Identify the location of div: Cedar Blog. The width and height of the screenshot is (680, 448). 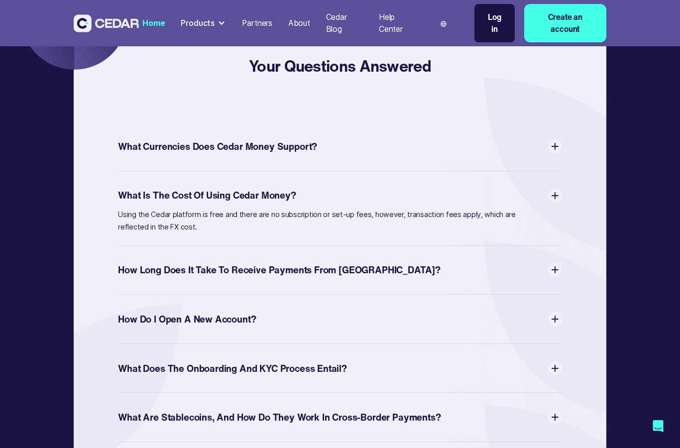
(345, 23).